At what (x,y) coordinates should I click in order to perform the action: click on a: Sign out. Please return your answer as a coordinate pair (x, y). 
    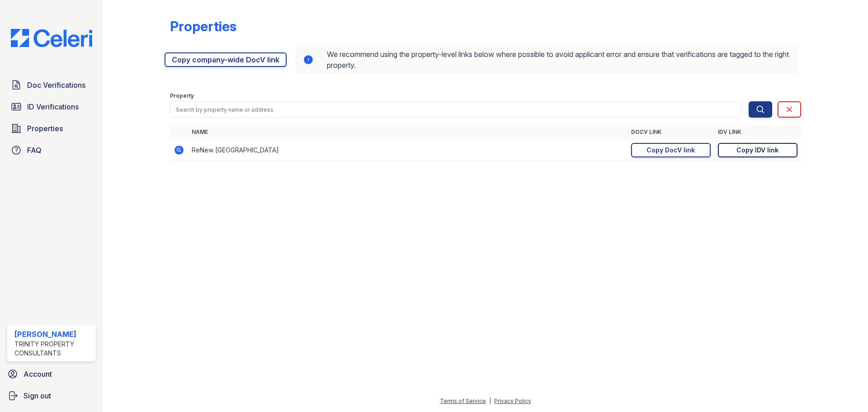
    Looking at the image, I should click on (52, 396).